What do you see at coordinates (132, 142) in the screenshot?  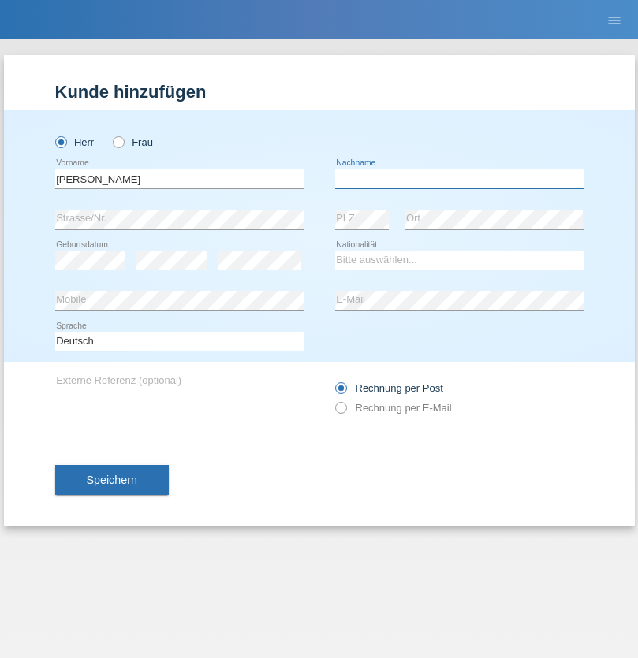 I see `label: Frau` at bounding box center [132, 142].